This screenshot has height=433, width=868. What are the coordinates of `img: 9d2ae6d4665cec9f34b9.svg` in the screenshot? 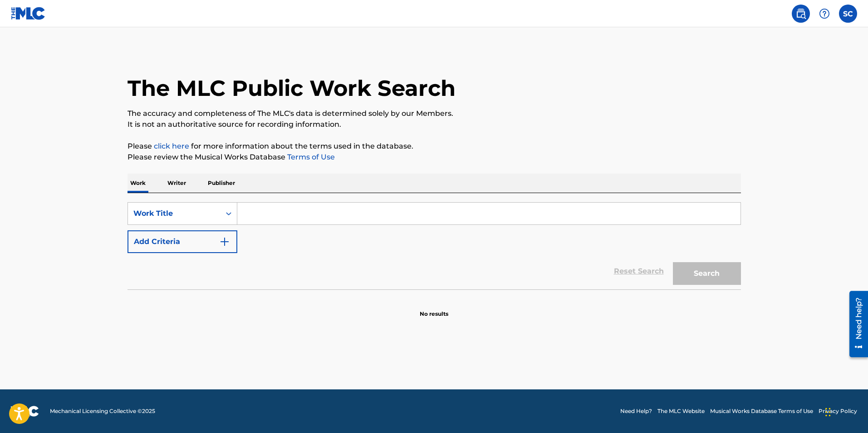 It's located at (224, 242).